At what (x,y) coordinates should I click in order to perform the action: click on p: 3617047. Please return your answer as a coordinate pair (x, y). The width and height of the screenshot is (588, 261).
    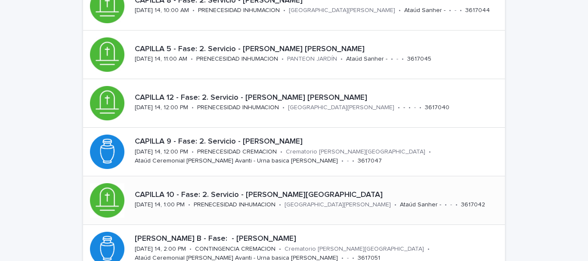
    Looking at the image, I should click on (370, 161).